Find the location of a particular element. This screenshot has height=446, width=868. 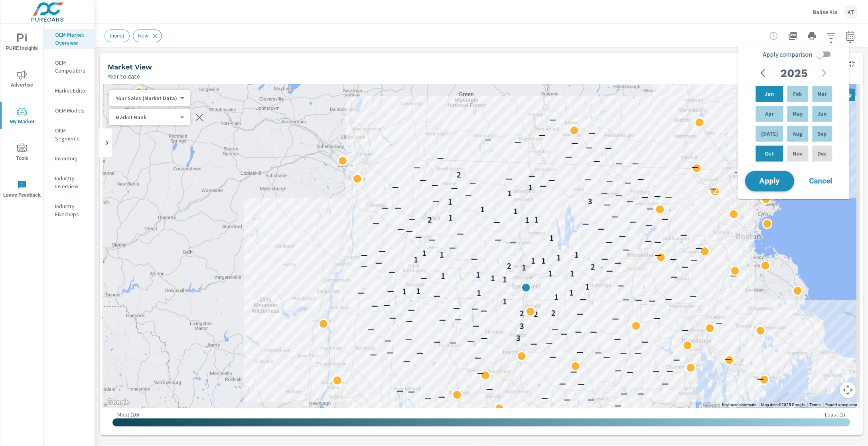

span: Leave Feedback is located at coordinates (22, 190).